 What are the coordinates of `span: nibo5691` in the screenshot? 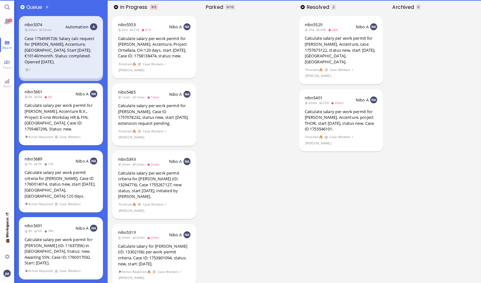 It's located at (33, 225).